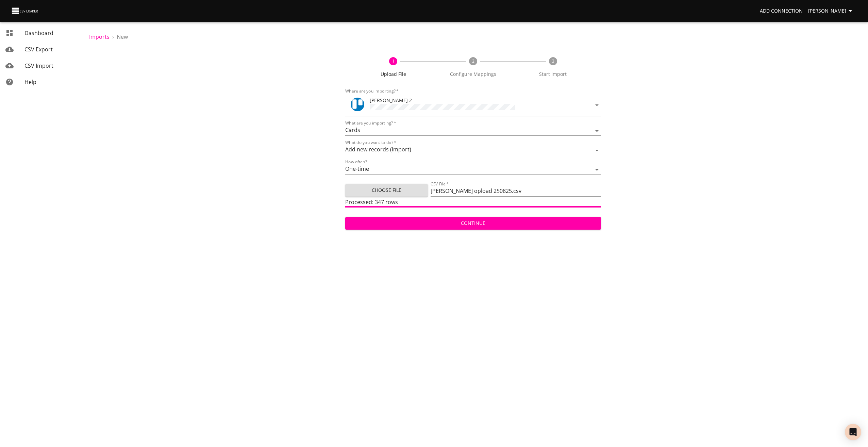  Describe the element at coordinates (473, 61) in the screenshot. I see `text: 2` at that location.